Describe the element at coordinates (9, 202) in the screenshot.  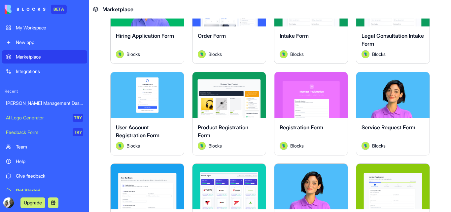
I see `img: ACg8ocKQ3SgvDw7Ynkk_nNkynPazjRnXuJC25LNp1x870yFNF0hQuRmt=s96-c` at that location.